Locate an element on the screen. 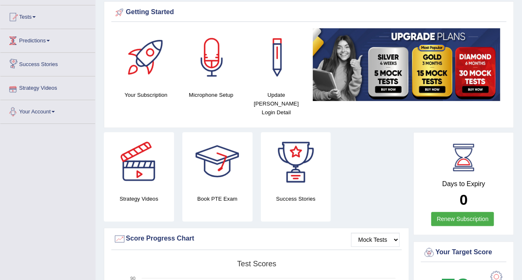  tspan: Test scores is located at coordinates (257, 264).